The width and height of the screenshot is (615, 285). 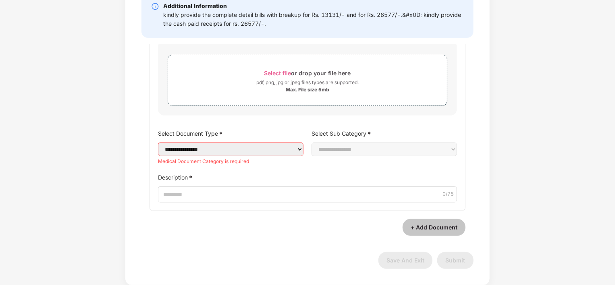 I want to click on label: Select Sub Category, so click(x=384, y=133).